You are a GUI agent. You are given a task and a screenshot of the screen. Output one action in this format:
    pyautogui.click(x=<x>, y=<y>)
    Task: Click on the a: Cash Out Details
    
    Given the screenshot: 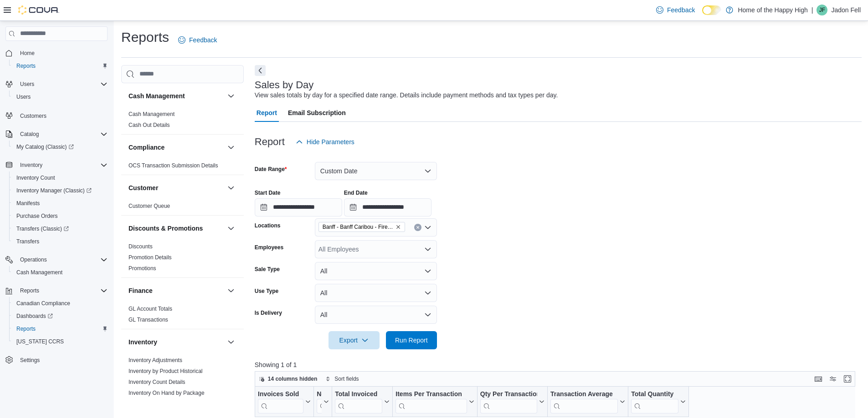 What is the action you would take?
    pyautogui.click(x=149, y=125)
    